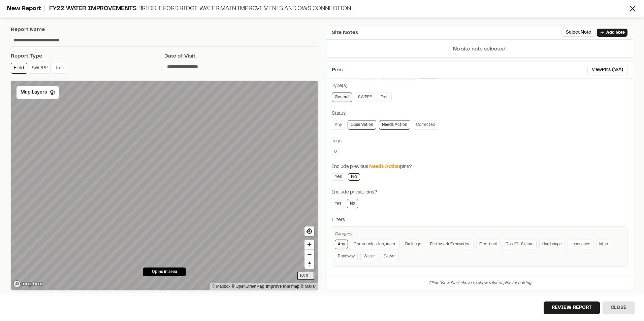 The height and width of the screenshot is (321, 644). I want to click on span: Find my location, so click(309, 231).